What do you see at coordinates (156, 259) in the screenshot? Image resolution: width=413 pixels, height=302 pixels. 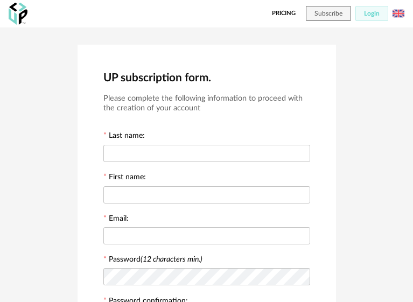 I see `label: Password` at bounding box center [156, 259].